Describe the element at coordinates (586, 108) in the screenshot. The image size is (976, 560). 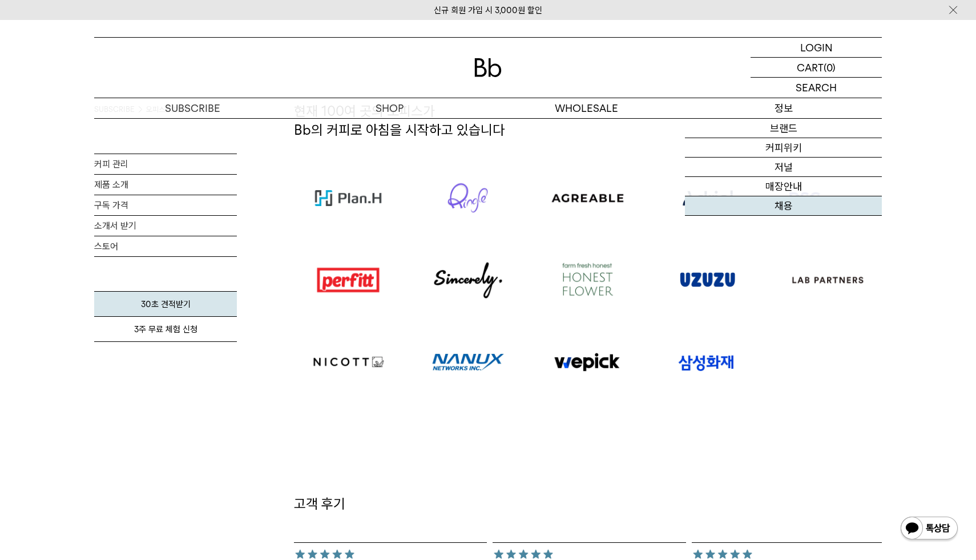
I see `p: WHOLESALE` at that location.